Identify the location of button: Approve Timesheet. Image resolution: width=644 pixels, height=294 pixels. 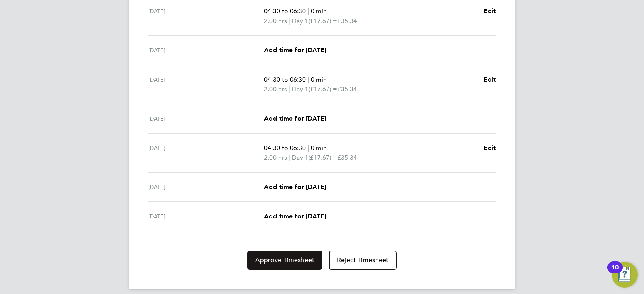
(284, 261).